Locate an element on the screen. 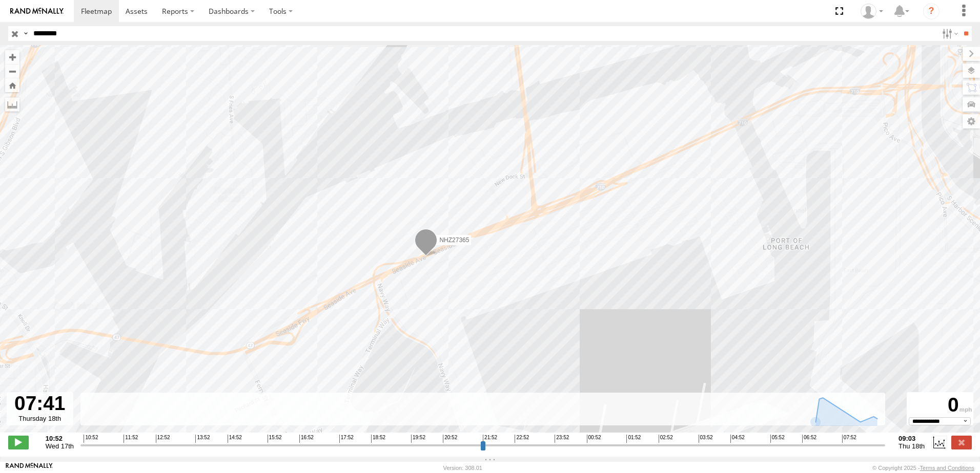 The width and height of the screenshot is (980, 473). span: 00:52 is located at coordinates (594, 439).